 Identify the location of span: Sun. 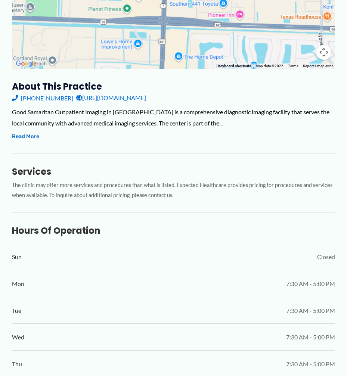
(17, 257).